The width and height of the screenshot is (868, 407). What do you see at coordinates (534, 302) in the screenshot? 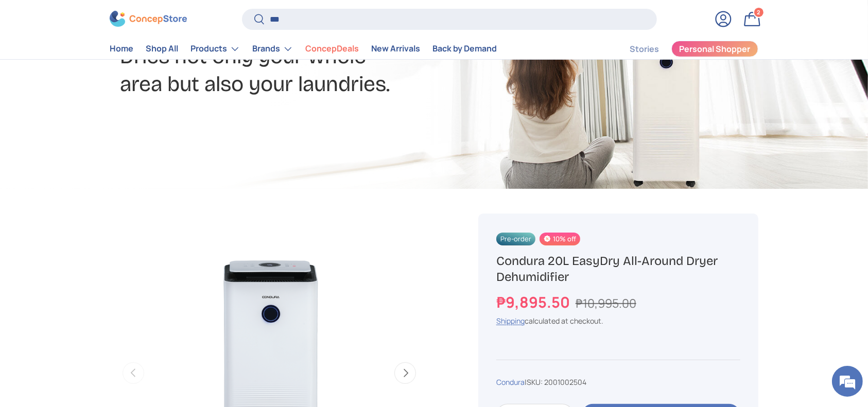
I see `strong: ₱9,895.50` at bounding box center [534, 302].